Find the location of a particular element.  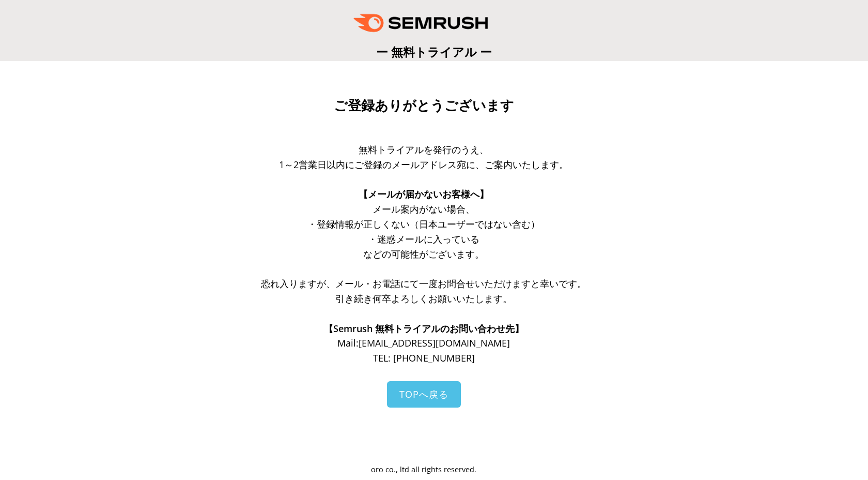

span: 【メールが届かないお客様へ】 is located at coordinates (423, 194).